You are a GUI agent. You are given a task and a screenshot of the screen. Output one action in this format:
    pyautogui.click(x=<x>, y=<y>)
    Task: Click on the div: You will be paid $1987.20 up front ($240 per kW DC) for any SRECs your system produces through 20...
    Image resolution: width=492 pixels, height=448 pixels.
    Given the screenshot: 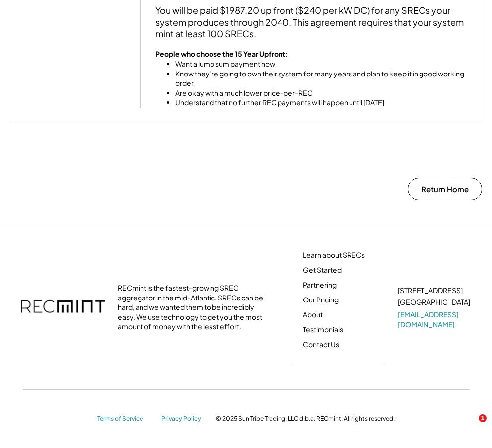 What is the action you would take?
    pyautogui.click(x=311, y=22)
    